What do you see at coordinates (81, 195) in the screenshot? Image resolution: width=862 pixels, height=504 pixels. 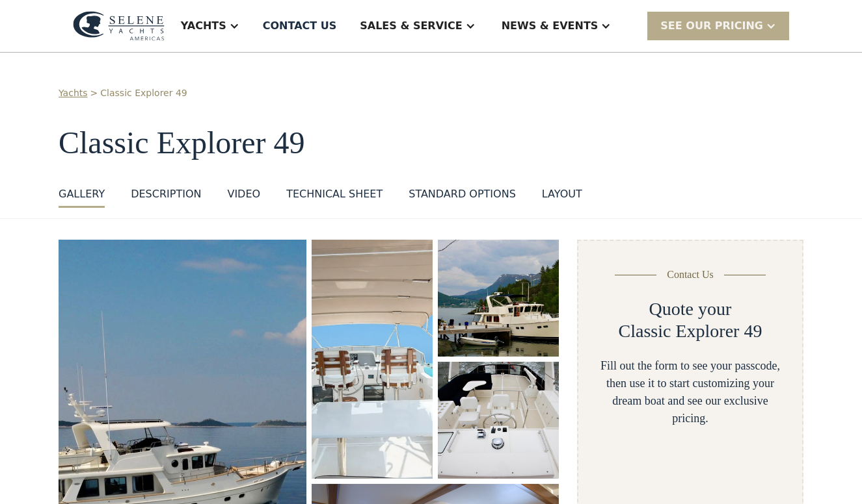 I see `div: GALLERY` at bounding box center [81, 195].